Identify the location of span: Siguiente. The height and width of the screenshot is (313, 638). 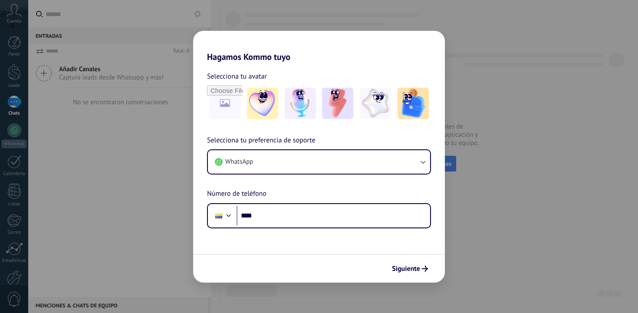
(406, 269).